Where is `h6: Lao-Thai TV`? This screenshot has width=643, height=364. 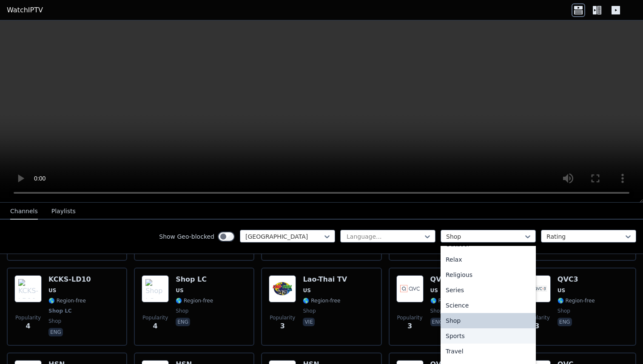 h6: Lao-Thai TV is located at coordinates (325, 279).